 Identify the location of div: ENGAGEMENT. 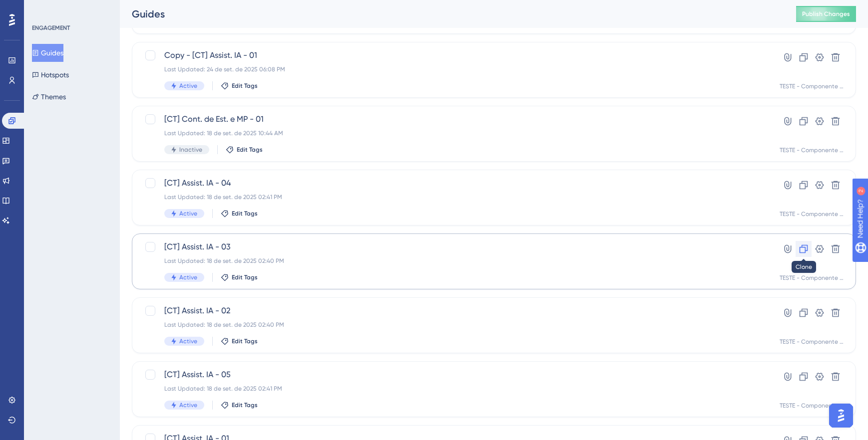
(51, 28).